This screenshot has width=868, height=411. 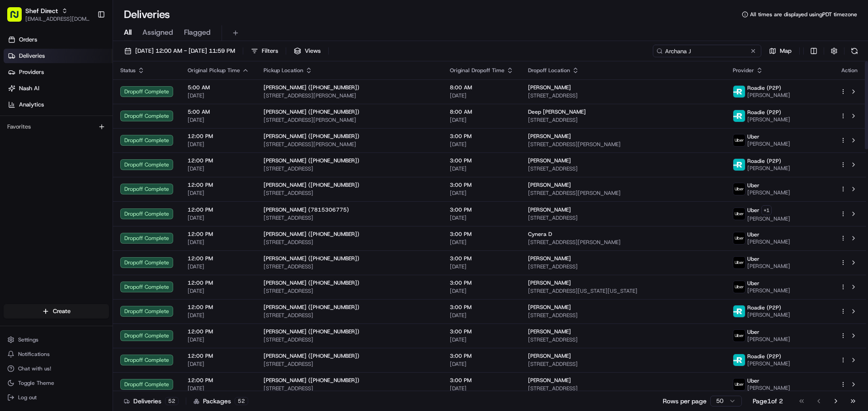 I want to click on span: Chat with us!, so click(x=34, y=369).